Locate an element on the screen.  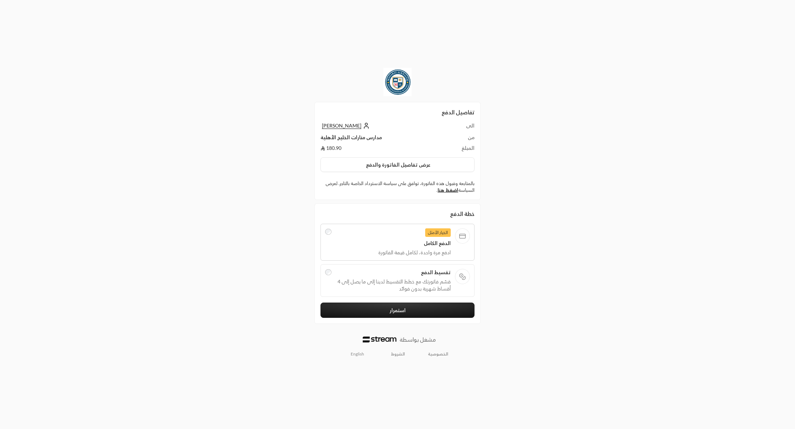
input: تقسيط الدفعقسّم فاتورتك مع خطط التقسيط لدينا إلى ما يصل إلى 4 أقساط شهرية بدون فوائد is located at coordinates (328, 272).